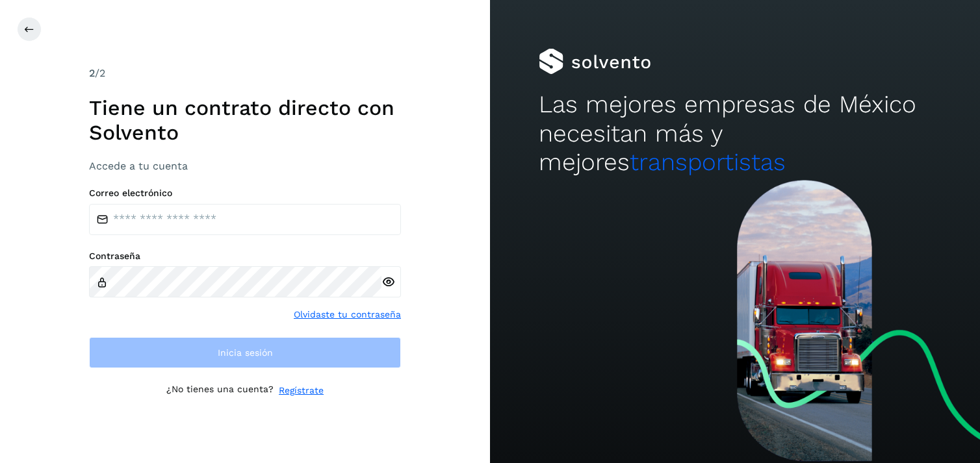  Describe the element at coordinates (245, 353) in the screenshot. I see `button: Inicia sesión` at that location.